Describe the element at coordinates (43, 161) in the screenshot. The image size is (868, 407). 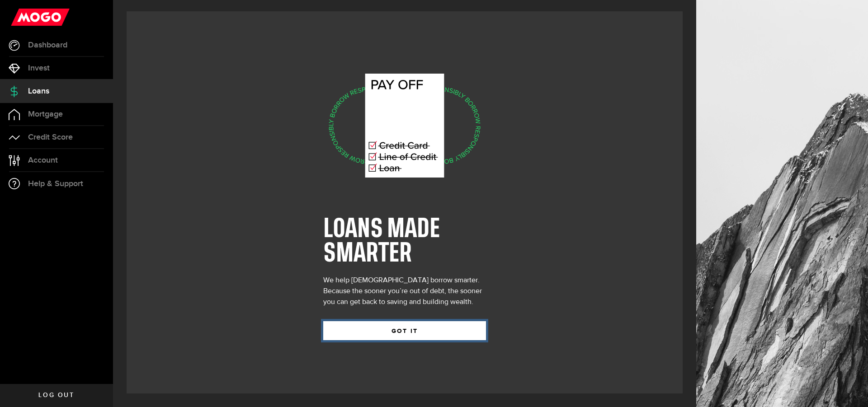
I see `span: Account` at that location.